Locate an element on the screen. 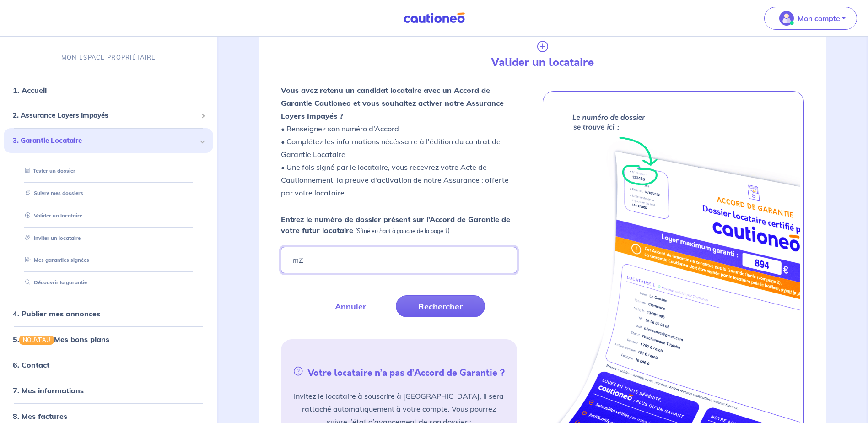  div: Tester un dossier is located at coordinates (109, 172).